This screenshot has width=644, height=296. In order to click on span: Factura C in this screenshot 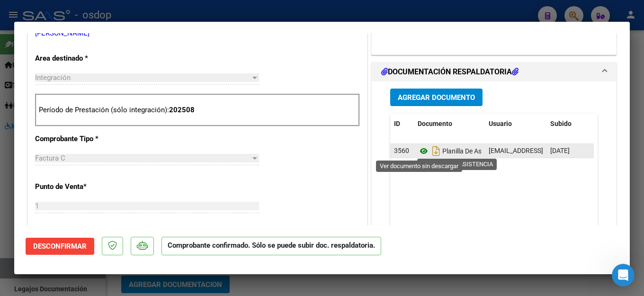, I will do `click(50, 158)`.